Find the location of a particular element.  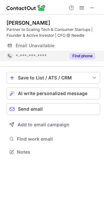

button: AI write personalized message is located at coordinates (53, 94).